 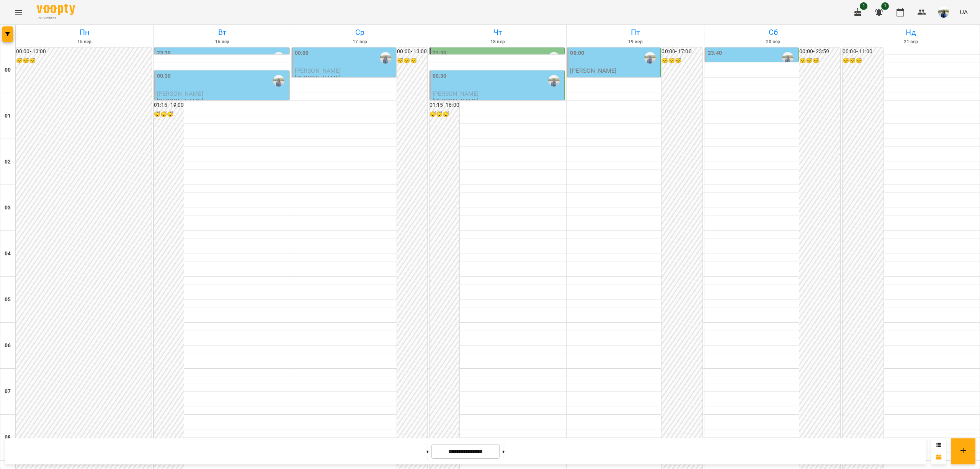 What do you see at coordinates (222, 42) in the screenshot?
I see `h6: 16 вер` at bounding box center [222, 42].